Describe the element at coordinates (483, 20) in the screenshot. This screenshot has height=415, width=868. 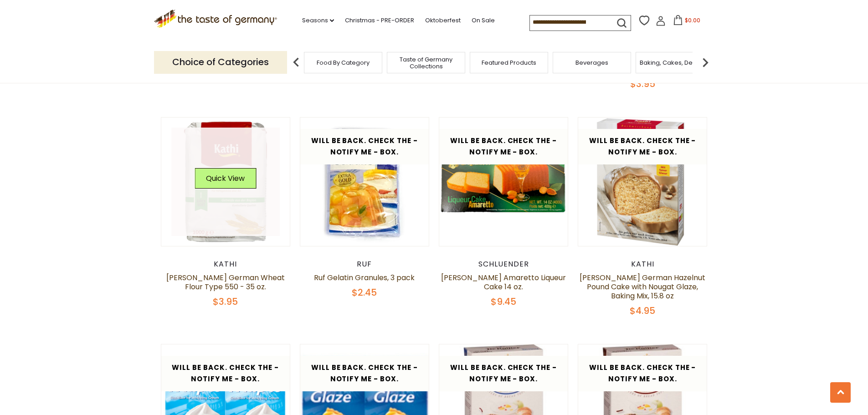
I see `a: On Sale` at that location.